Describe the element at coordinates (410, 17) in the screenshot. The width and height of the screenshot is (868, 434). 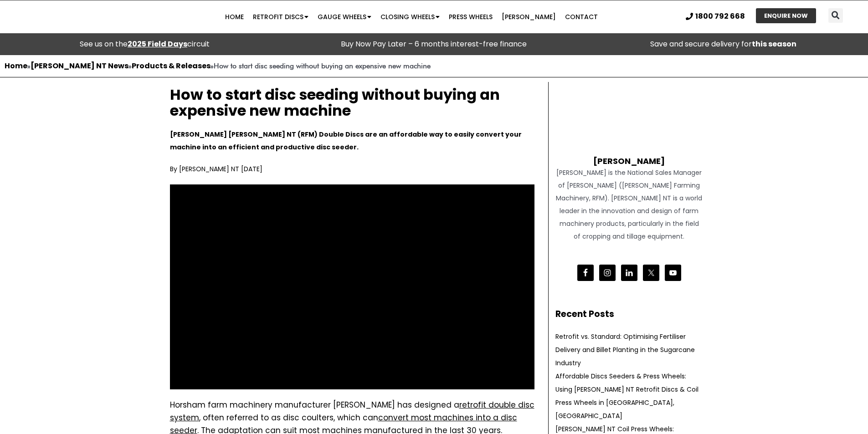
I see `a: Closing Wheels` at that location.